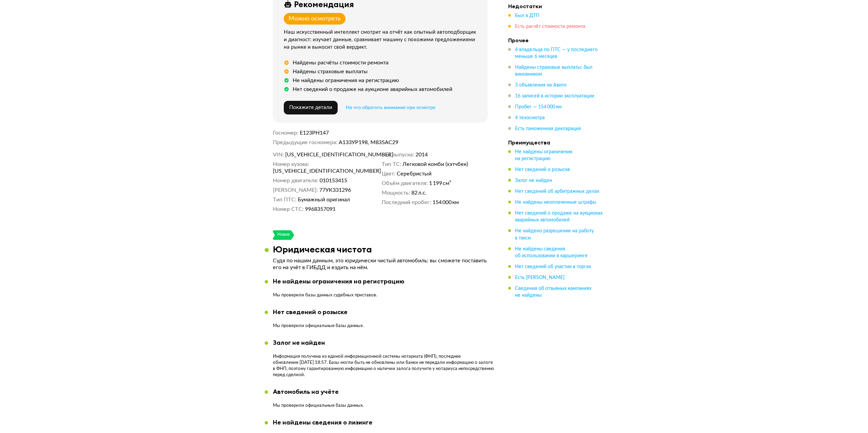  What do you see at coordinates (413, 143) in the screenshot?
I see `dd: А133УР198, М835АС29` at bounding box center [413, 143].